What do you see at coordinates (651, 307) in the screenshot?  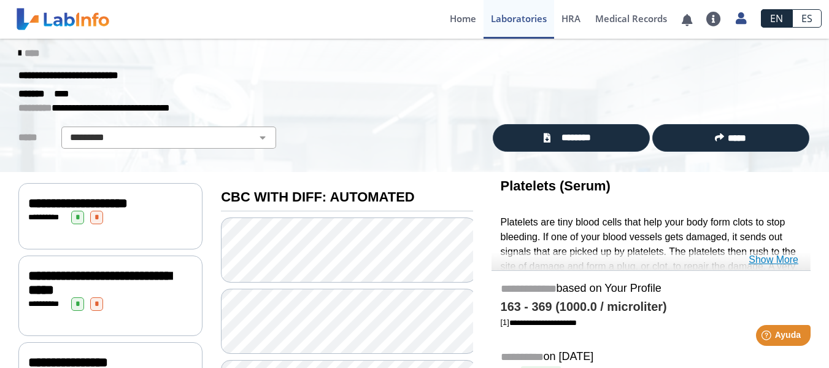 I see `h4: 163 - 369 (1000.0 / microliter)` at bounding box center [651, 307].